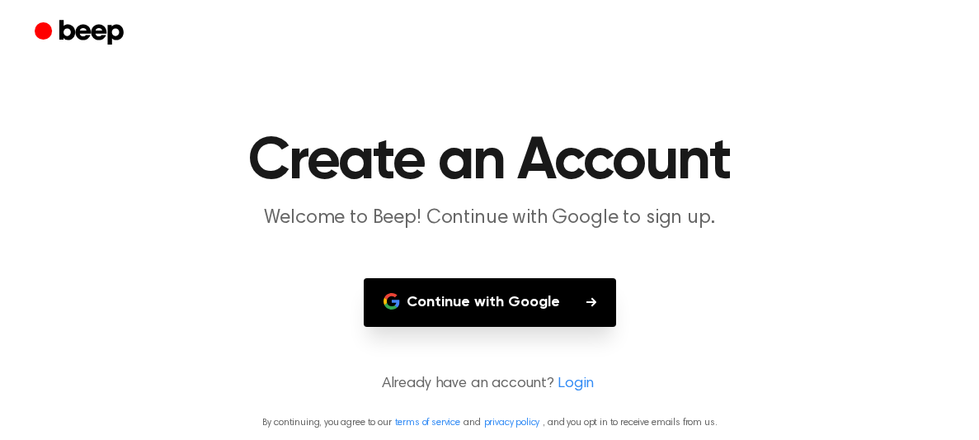  What do you see at coordinates (427, 422) in the screenshot?
I see `a: terms of service` at bounding box center [427, 422].